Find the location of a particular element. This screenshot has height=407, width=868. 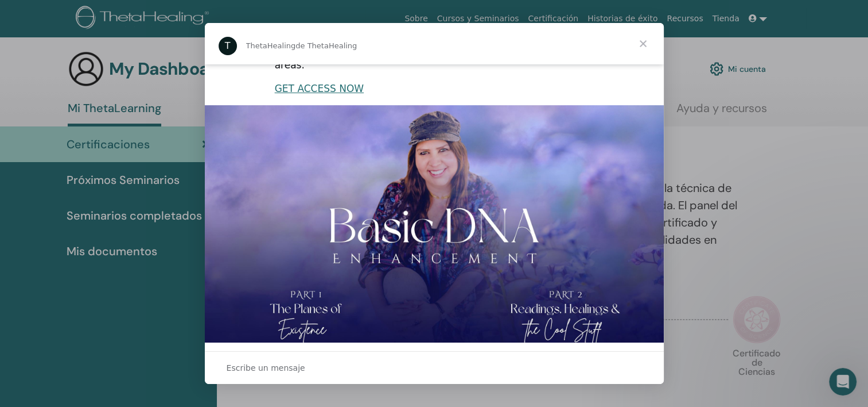

a: GET ACCESS NOW is located at coordinates (319, 88).